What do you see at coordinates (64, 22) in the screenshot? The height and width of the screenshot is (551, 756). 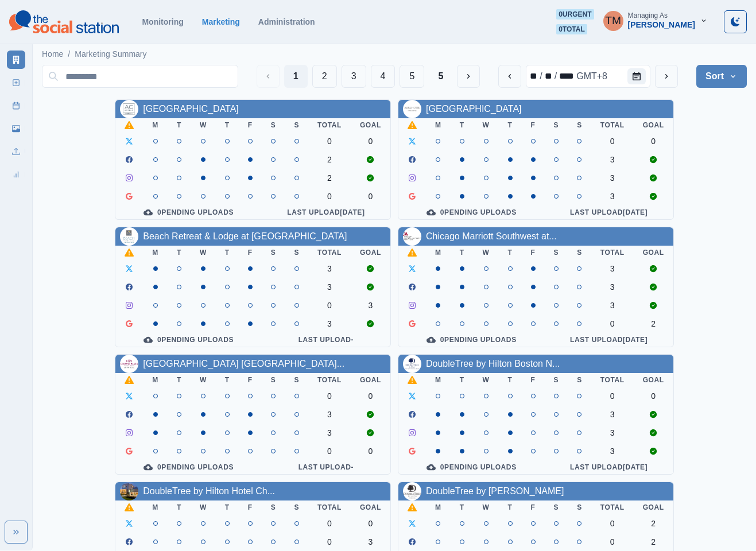 I see `img: logoTextSVG.62801f218bc96a9b266caa72a09eb111.svg` at bounding box center [64, 22].